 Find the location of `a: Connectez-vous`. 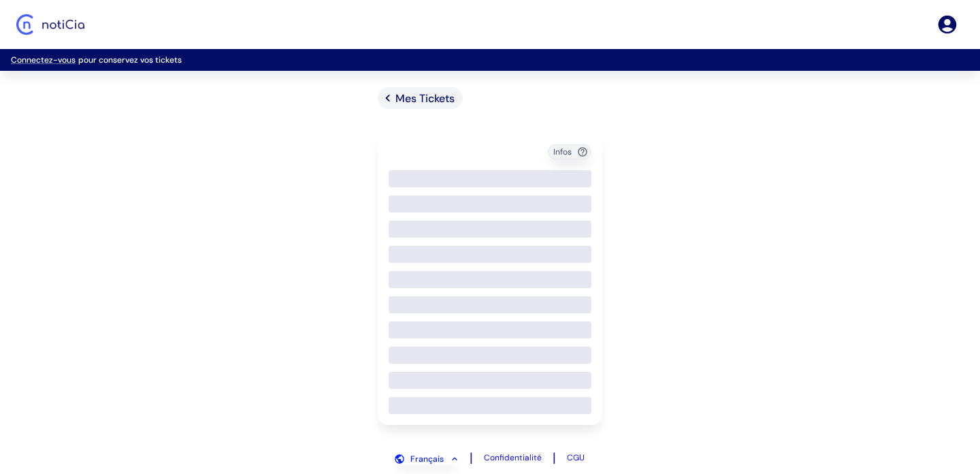

a: Connectez-vous is located at coordinates (43, 60).